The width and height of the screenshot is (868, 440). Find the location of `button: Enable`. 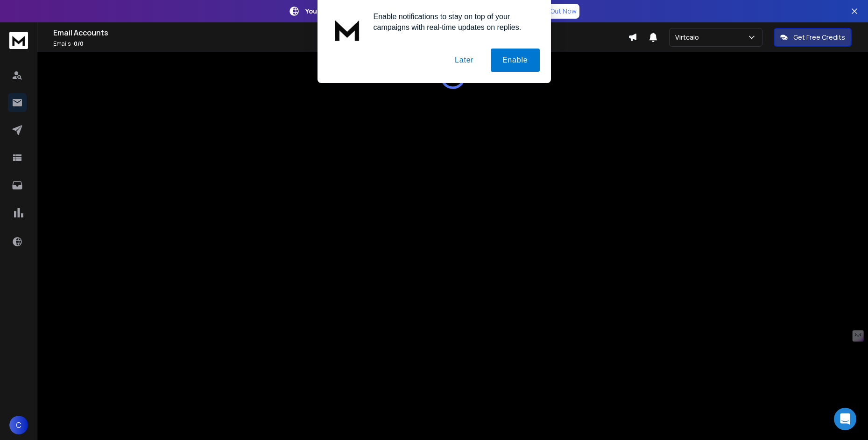

button: Enable is located at coordinates (515, 60).